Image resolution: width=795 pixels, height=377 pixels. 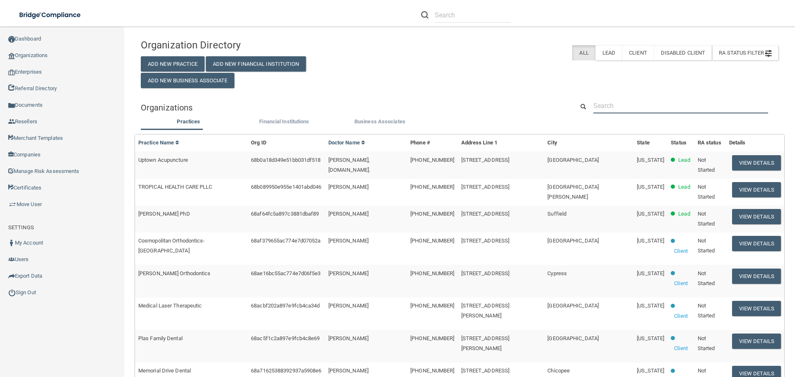 What do you see at coordinates (285, 338) in the screenshot?
I see `span: 68ac5f1c2a897e9fcb4c8e69` at bounding box center [285, 338].